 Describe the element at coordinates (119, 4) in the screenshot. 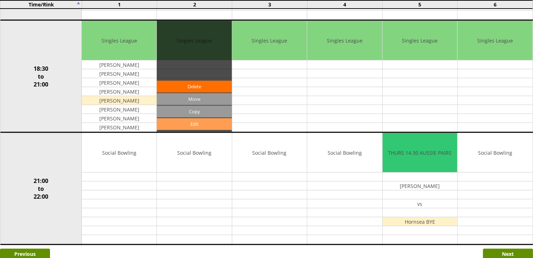

I see `td: 1` at that location.